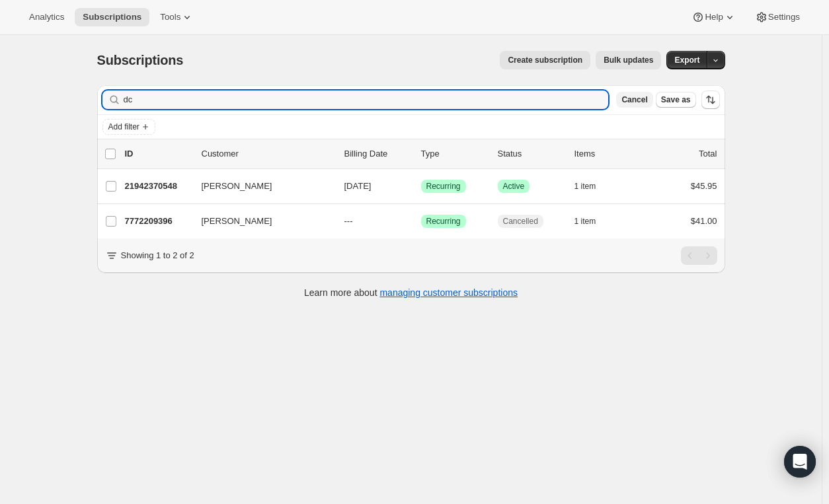 This screenshot has height=504, width=829. Describe the element at coordinates (777, 17) in the screenshot. I see `button: Settings` at that location.